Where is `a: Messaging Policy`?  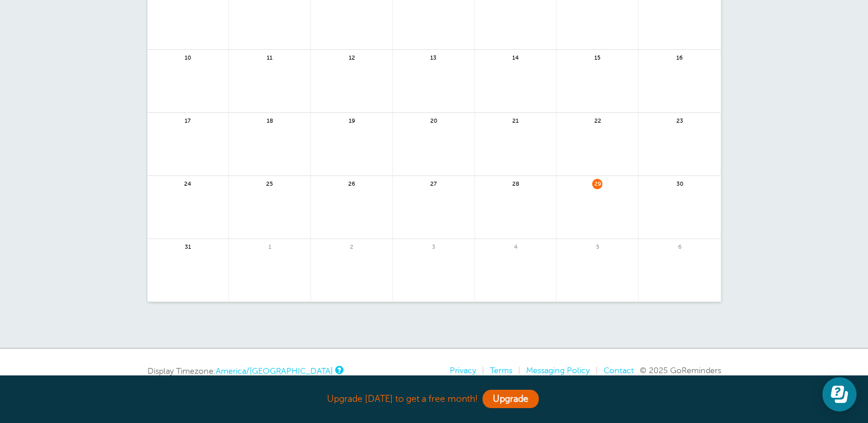
a: Messaging Policy is located at coordinates (558, 370).